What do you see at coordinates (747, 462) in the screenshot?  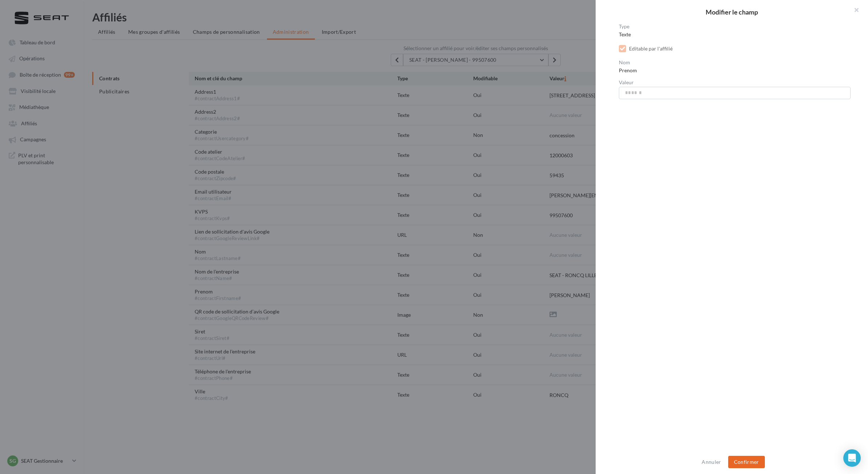 I see `button: Confirmer` at bounding box center [747, 462].